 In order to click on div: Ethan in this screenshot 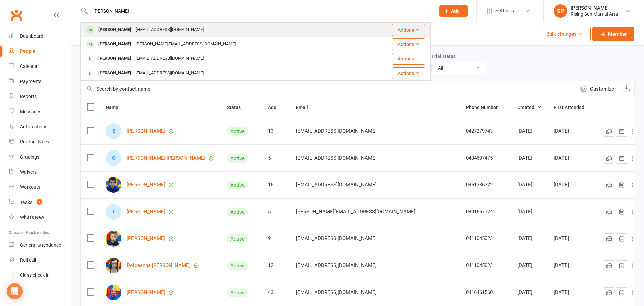, I will do `click(113, 131)`.